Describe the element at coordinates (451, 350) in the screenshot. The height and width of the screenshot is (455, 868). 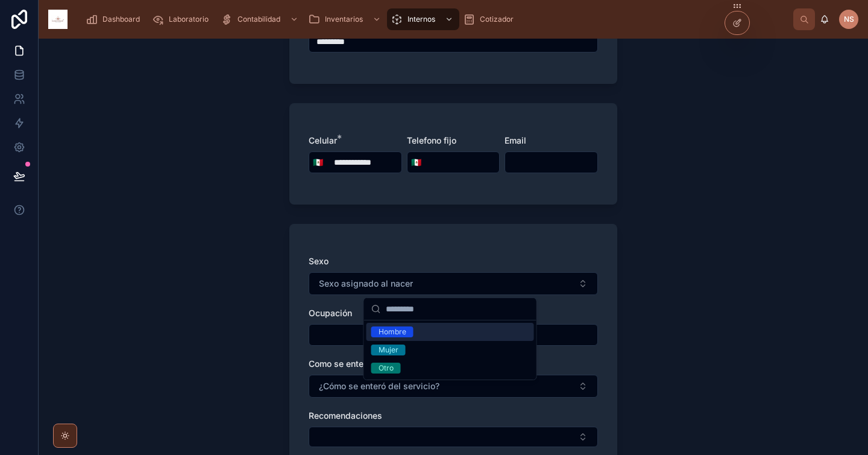
I see `div: Suggestions` at that location.